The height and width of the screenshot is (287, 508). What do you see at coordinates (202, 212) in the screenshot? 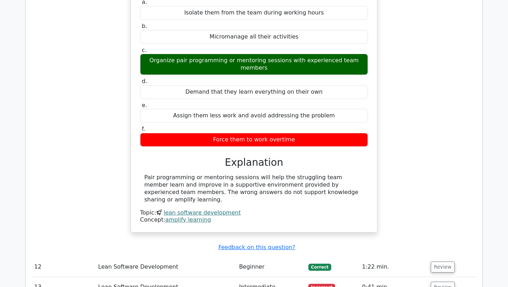
I see `a: lean software development` at bounding box center [202, 212].